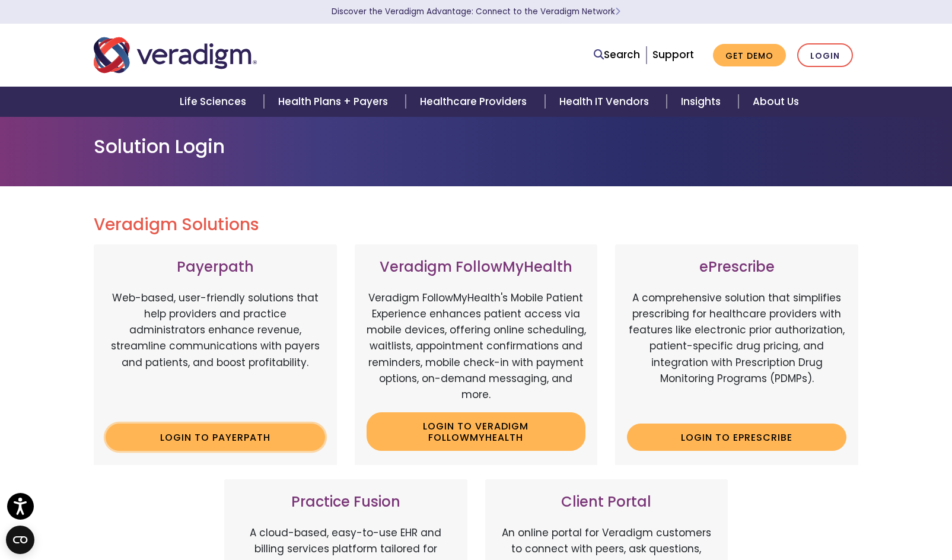 The height and width of the screenshot is (560, 952). Describe the element at coordinates (617, 54) in the screenshot. I see `a: Search` at that location.